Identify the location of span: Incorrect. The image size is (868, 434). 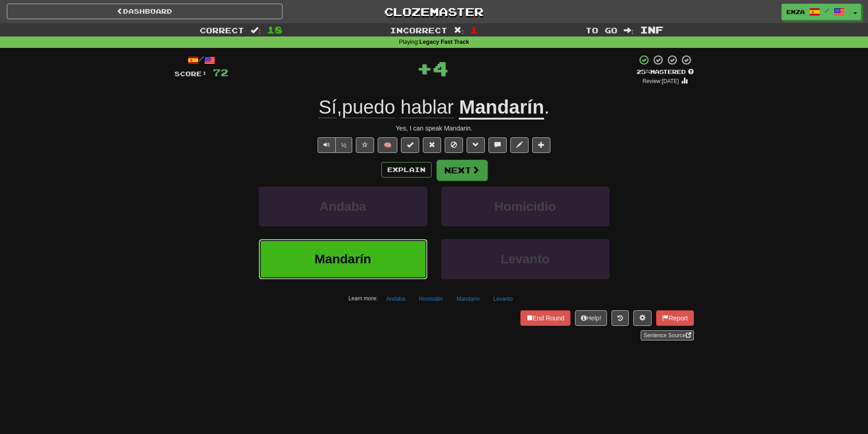
(419, 30).